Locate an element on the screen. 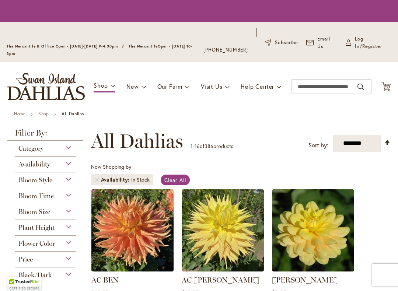 The image size is (398, 291). span: Shop is located at coordinates (101, 85).